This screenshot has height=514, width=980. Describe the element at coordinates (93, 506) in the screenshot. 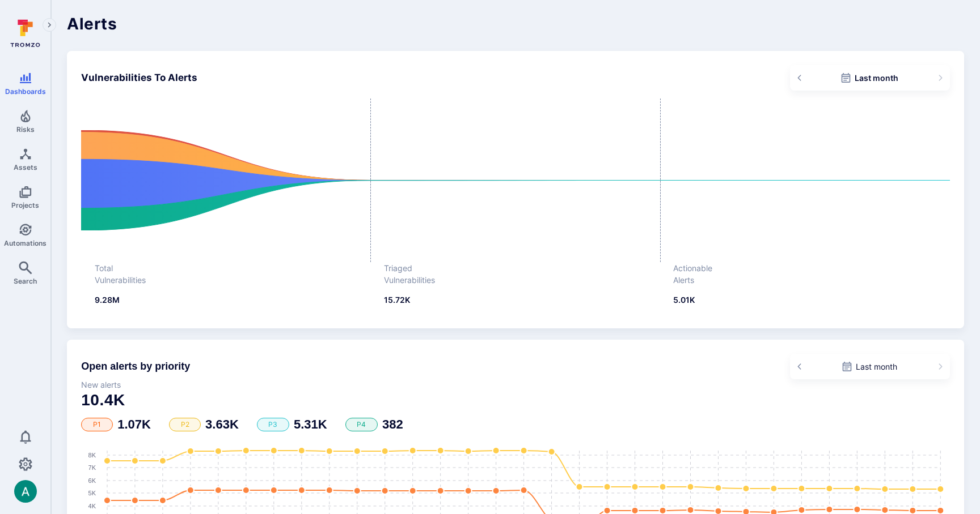

I see `text: 4K` at that location.